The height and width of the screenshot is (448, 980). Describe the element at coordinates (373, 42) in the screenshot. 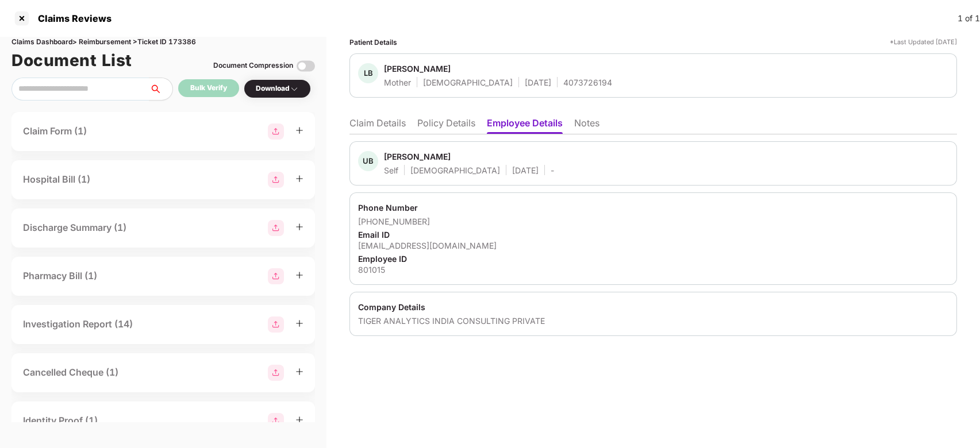

I see `div: Patient Details` at that location.